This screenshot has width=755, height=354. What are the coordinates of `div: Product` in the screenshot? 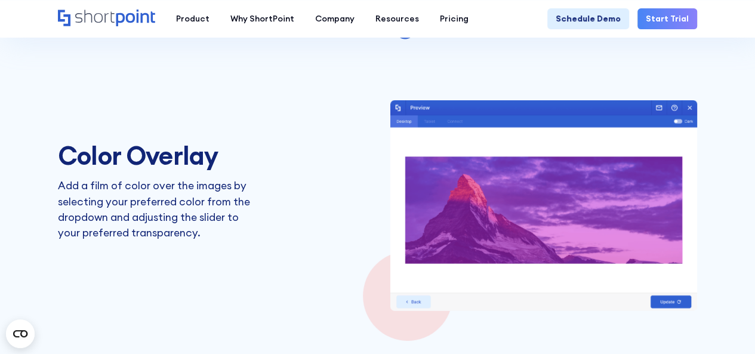 It's located at (193, 19).